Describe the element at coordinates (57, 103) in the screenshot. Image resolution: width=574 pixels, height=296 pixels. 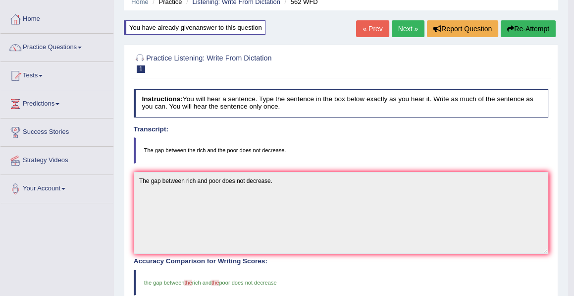
I see `a: Predictions` at that location.